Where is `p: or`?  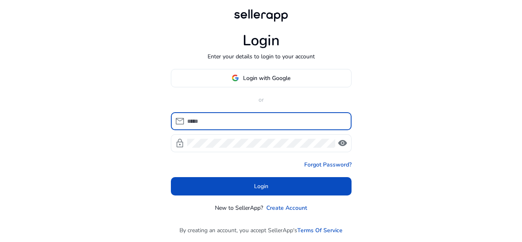 p: or is located at coordinates (261, 100).